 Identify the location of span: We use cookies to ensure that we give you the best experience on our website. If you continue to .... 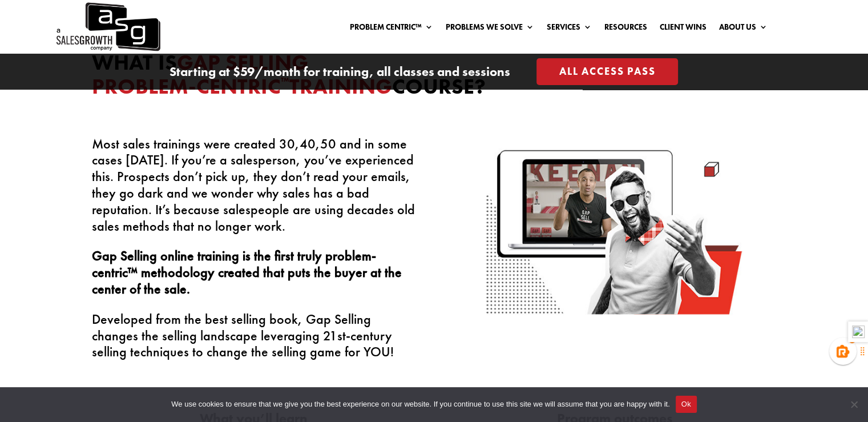
(420, 404).